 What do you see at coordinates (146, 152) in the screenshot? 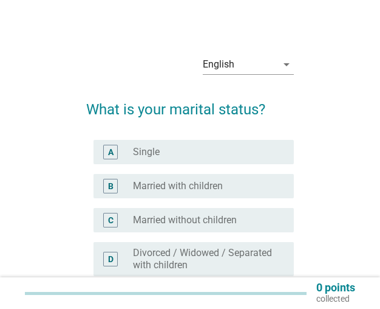
I see `label: Single` at bounding box center [146, 152].